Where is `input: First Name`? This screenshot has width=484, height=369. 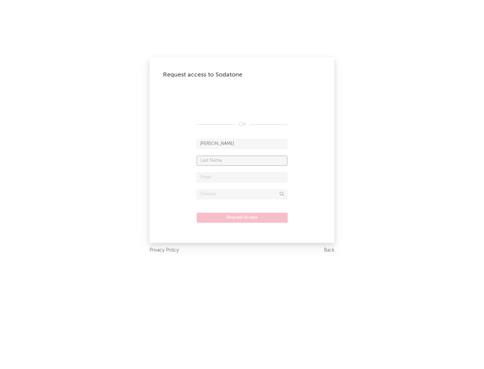
input: First Name is located at coordinates (242, 144).